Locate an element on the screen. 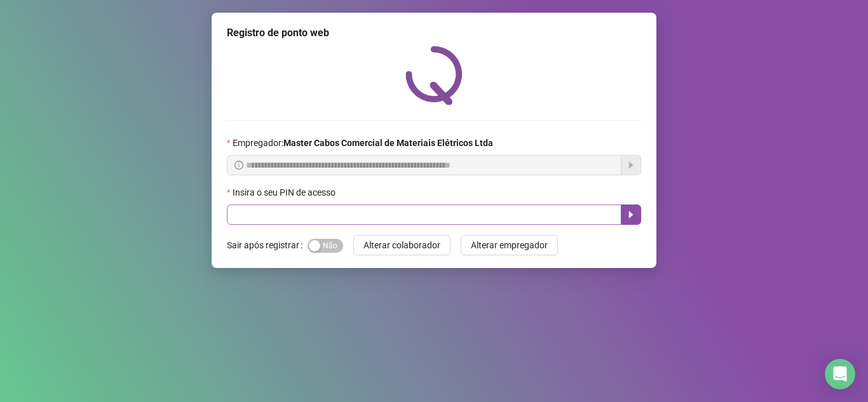 The width and height of the screenshot is (868, 402). button: Alterar colaborador is located at coordinates (402, 245).